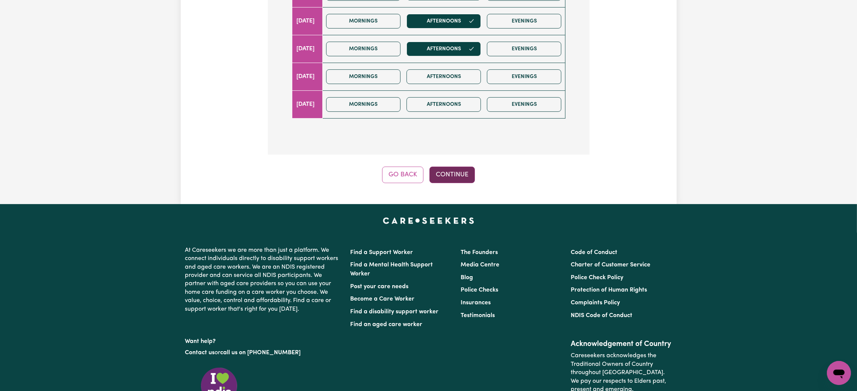 The image size is (857, 391). I want to click on p: Want help?, so click(263, 340).